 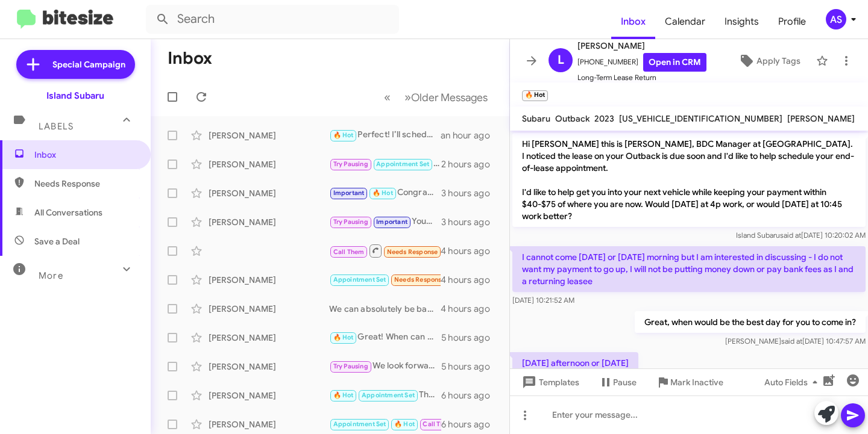 What do you see at coordinates (793, 382) in the screenshot?
I see `span: Auto Fields` at bounding box center [793, 382].